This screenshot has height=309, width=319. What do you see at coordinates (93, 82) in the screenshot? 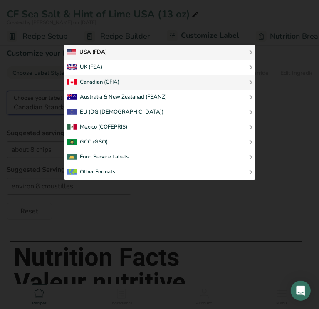
I see `div: Canadian (CFIA)` at bounding box center [93, 82].